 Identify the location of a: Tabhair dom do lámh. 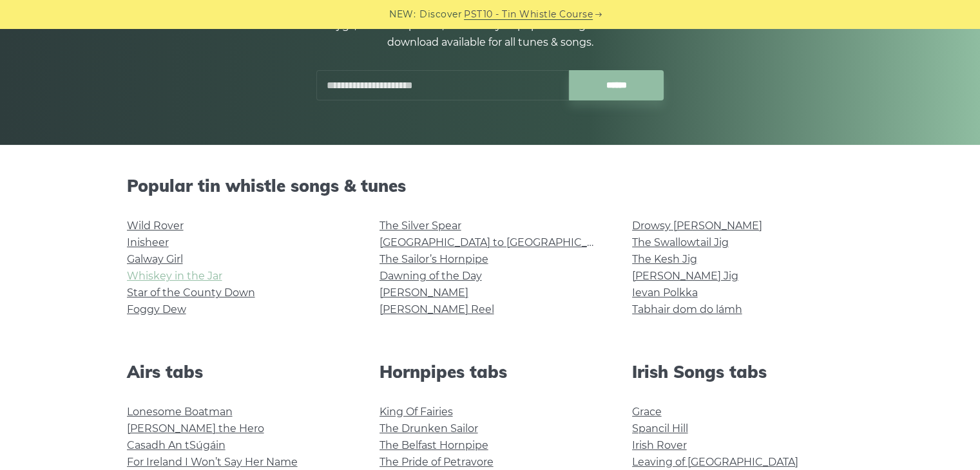
(687, 309).